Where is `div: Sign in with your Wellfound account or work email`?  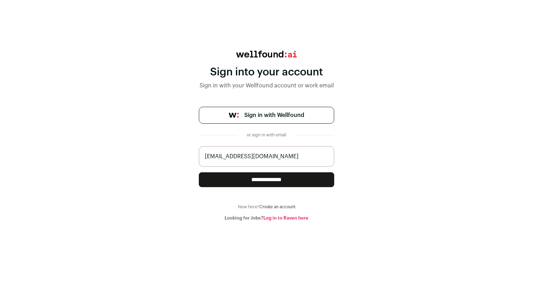
div: Sign in with your Wellfound account or work email is located at coordinates (266, 86).